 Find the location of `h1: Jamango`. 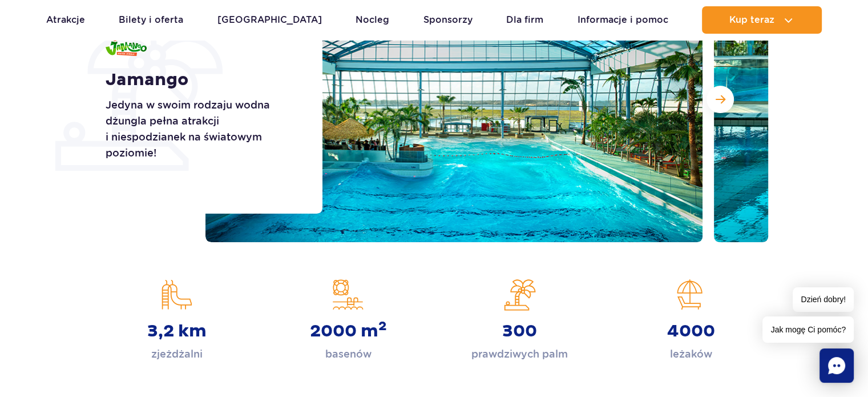

h1: Jamango is located at coordinates (201, 80).